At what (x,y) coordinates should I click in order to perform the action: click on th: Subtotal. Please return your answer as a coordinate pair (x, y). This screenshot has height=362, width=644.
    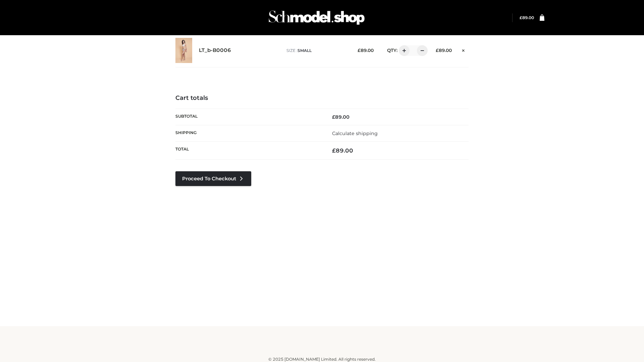
    Looking at the image, I should click on (249, 117).